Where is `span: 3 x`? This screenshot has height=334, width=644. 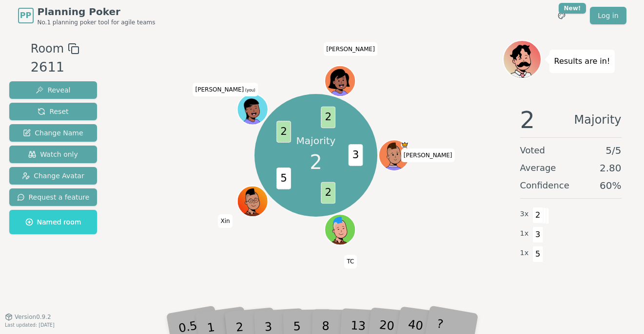 span: 3 x is located at coordinates (525, 214).